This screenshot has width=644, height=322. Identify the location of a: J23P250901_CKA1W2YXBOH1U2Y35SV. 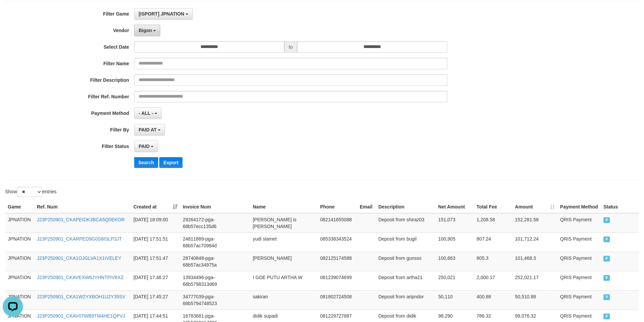
(81, 297).